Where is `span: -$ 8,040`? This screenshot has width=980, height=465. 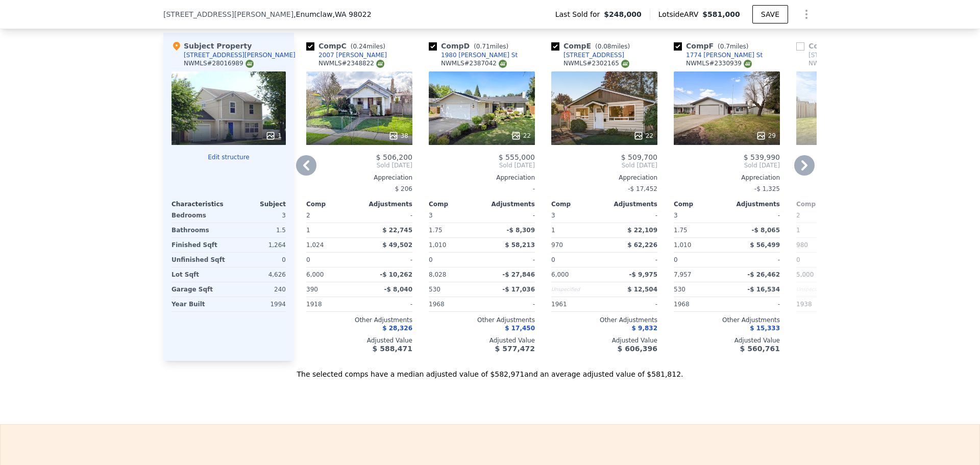
span: -$ 8,040 is located at coordinates (398, 290).